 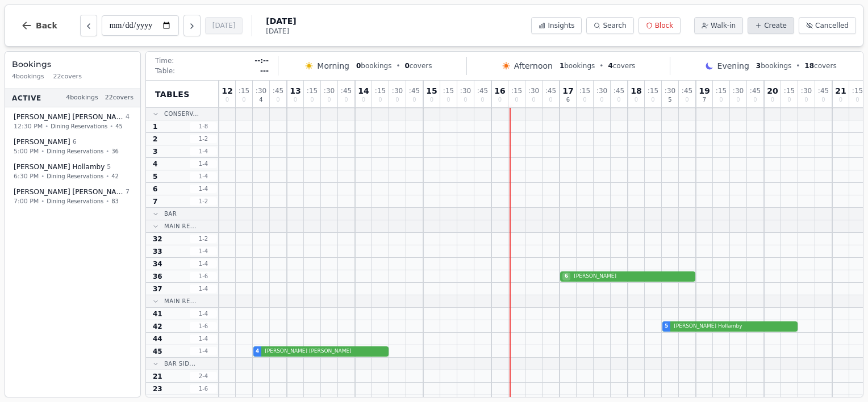 I want to click on span: 36, so click(x=115, y=151).